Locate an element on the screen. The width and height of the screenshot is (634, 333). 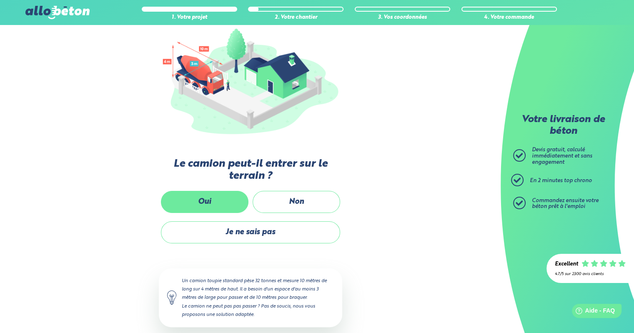
label: Le camion peut-il entrer sur le terrain ? is located at coordinates (250, 170).